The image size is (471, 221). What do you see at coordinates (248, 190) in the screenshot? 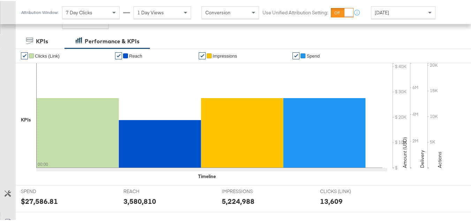
I see `span: IMPRESSIONS` at bounding box center [248, 190].